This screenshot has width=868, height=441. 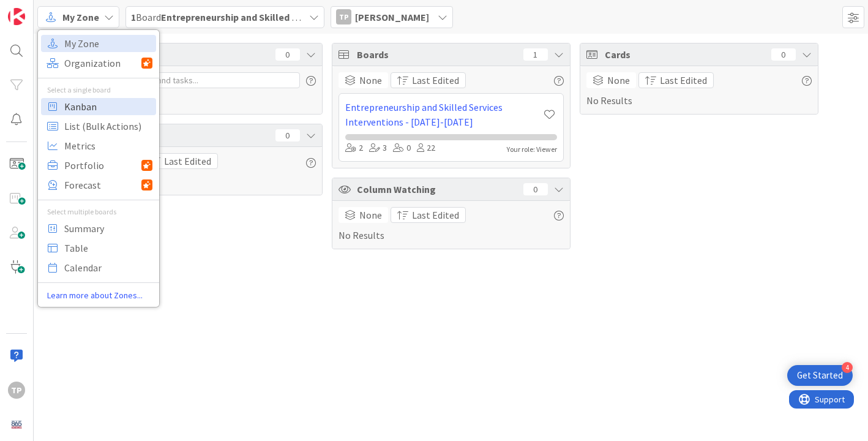 What do you see at coordinates (98, 90) in the screenshot?
I see `div: Select a single board` at bounding box center [98, 90].